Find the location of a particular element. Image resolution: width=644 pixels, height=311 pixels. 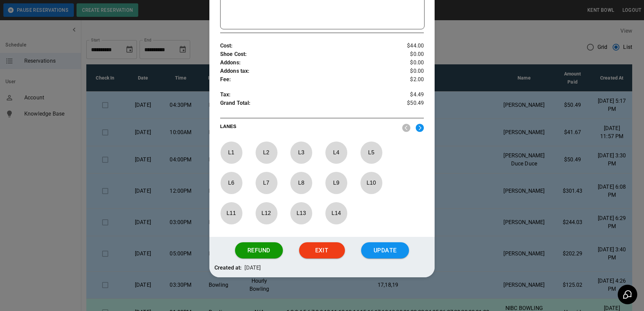

p: L 7 is located at coordinates (266, 183).